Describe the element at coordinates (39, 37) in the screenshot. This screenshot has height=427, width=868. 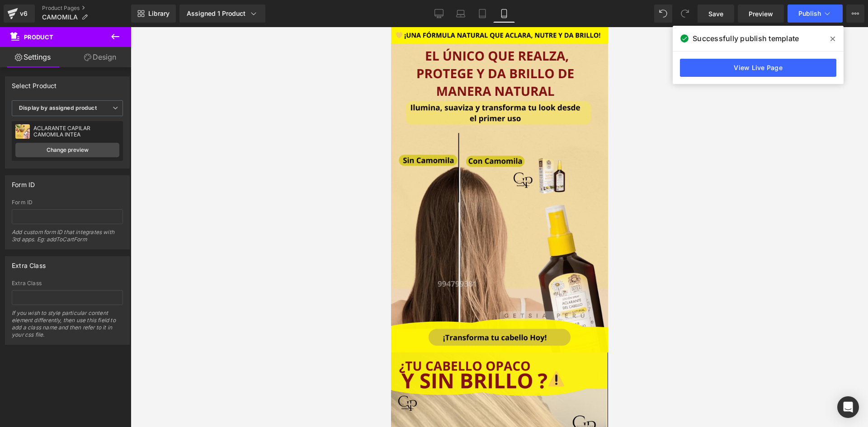
I see `span: Product` at that location.